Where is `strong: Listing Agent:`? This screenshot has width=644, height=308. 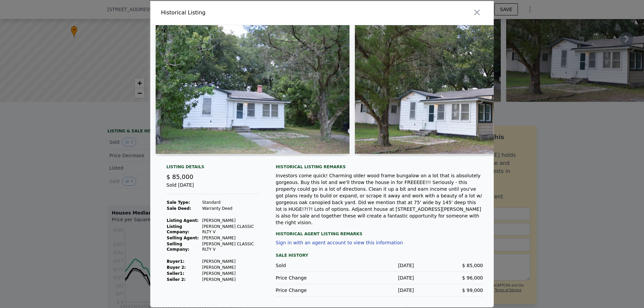
strong: Listing Agent: is located at coordinates (182, 220).